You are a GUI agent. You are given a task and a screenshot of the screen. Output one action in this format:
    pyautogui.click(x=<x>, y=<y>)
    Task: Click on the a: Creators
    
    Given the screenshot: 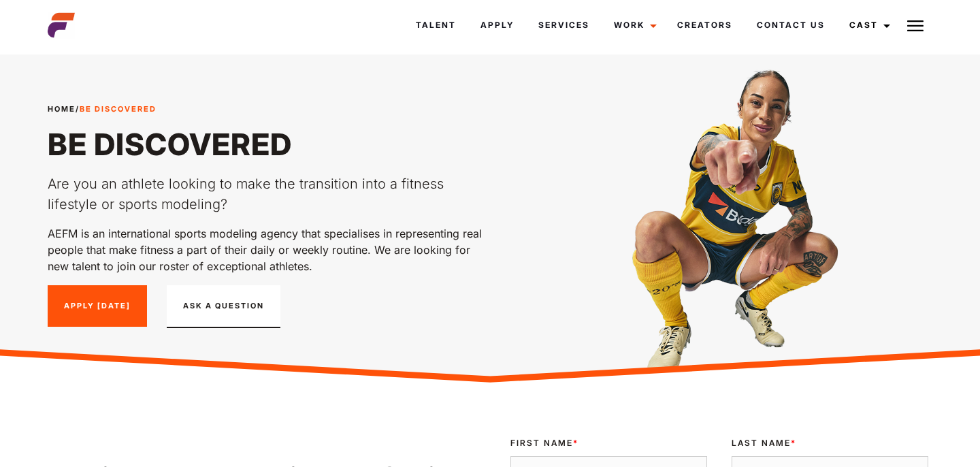 What is the action you would take?
    pyautogui.click(x=705, y=25)
    